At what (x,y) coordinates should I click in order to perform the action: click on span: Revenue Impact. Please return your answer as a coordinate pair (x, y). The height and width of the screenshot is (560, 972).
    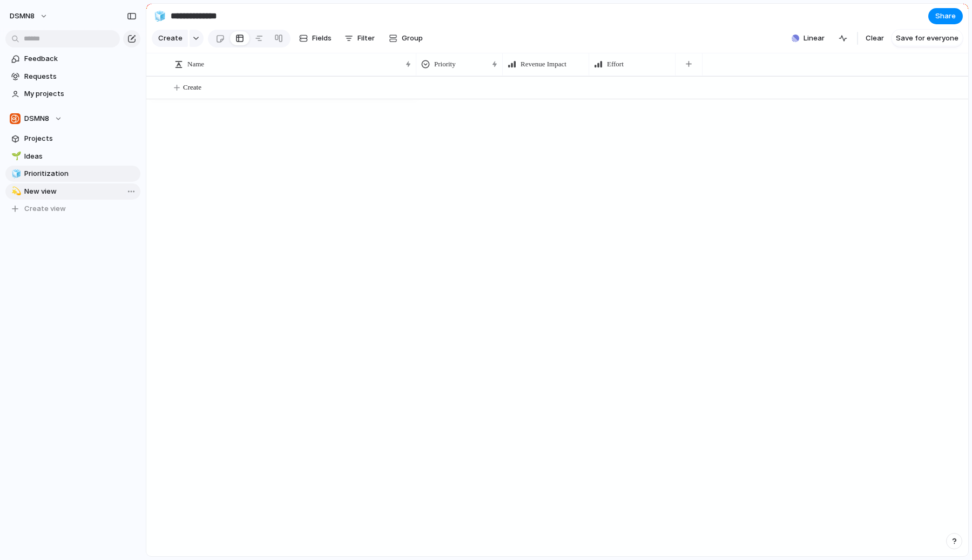
    Looking at the image, I should click on (543, 64).